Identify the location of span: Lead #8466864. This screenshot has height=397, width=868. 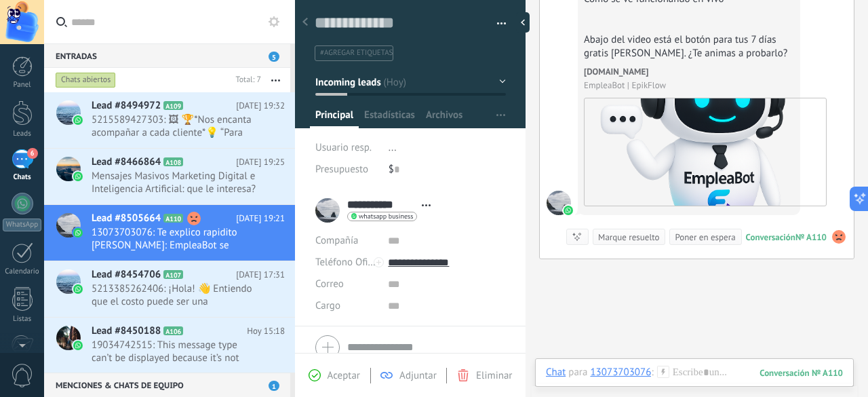
(126, 162).